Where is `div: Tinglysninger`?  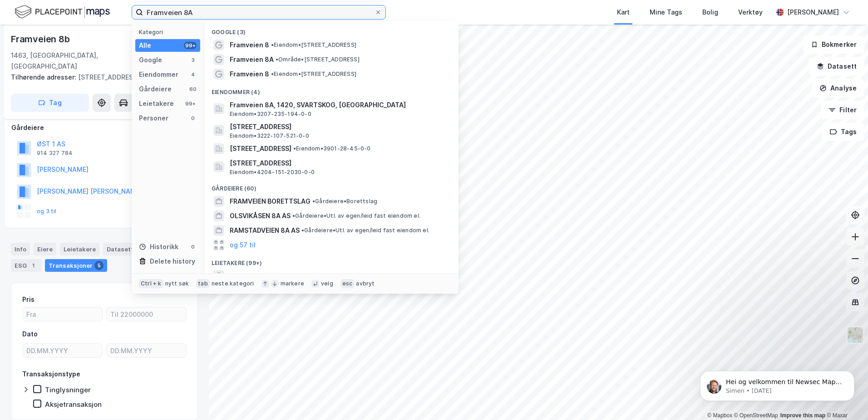 div: Tinglysninger is located at coordinates (67, 389).